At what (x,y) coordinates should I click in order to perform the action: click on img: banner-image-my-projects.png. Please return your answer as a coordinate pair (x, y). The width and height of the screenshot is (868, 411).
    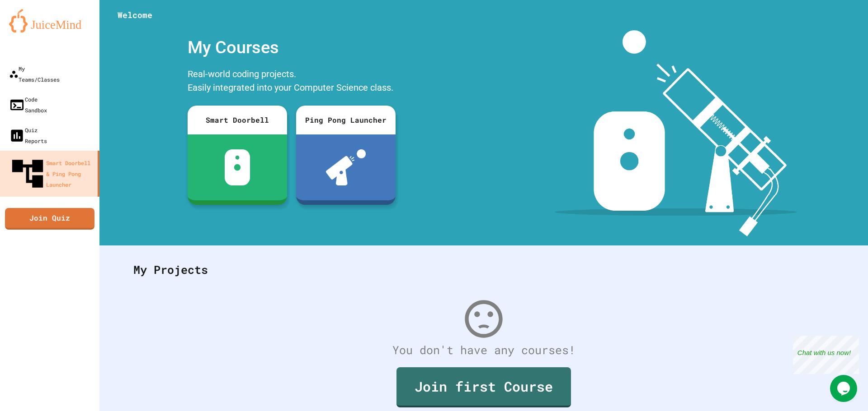
    Looking at the image, I should click on (676, 134).